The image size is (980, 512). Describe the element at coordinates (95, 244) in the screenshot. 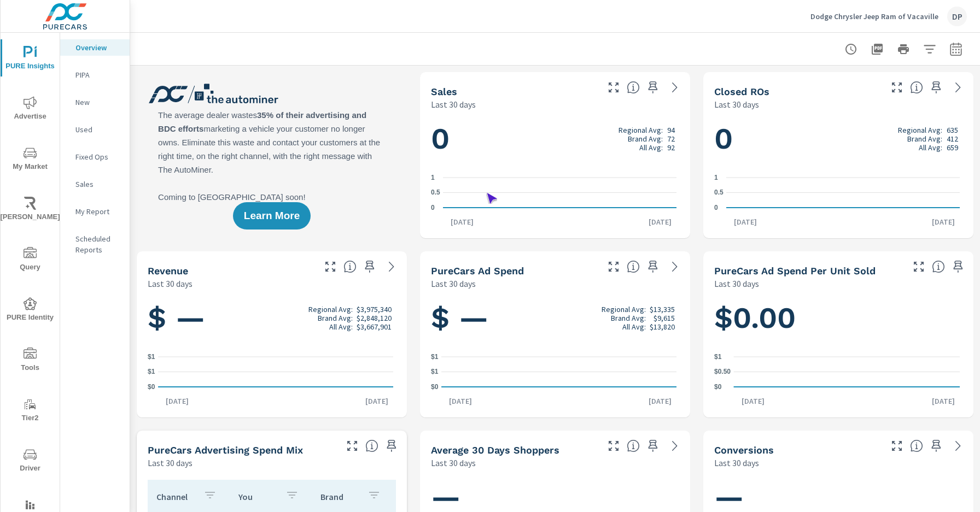

I see `div: Scheduled Reports` at that location.